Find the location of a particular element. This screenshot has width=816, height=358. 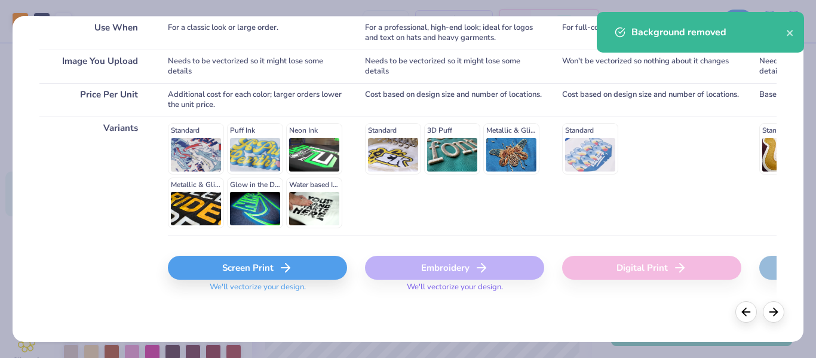

div: Embroidery is located at coordinates (454, 268).